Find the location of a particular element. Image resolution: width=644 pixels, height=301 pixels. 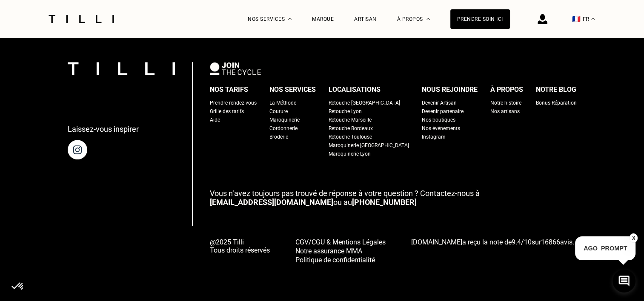

div: Nos artisans is located at coordinates (505, 111).